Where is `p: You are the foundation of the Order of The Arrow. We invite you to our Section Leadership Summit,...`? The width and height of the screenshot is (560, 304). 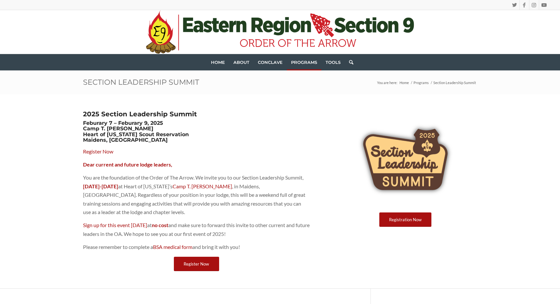 p: You are the foundation of the Order of The Arrow. We invite you to our Section Leadership Summit,... is located at coordinates (196, 195).